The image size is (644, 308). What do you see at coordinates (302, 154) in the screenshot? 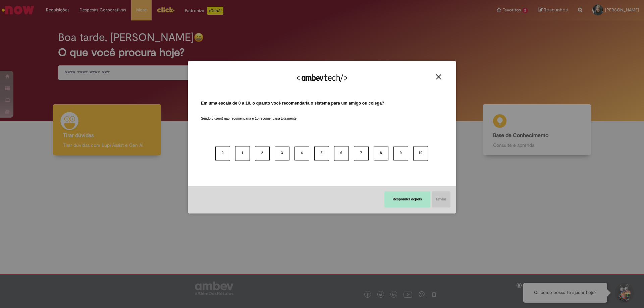
I see `button: 4` at bounding box center [302, 154].